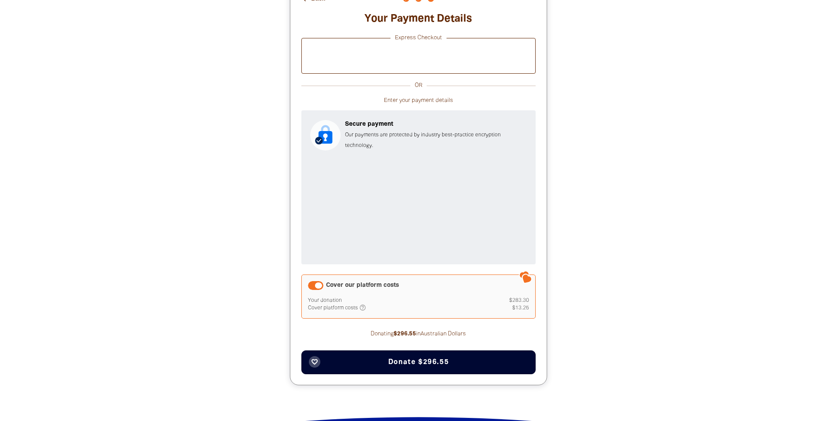 The width and height of the screenshot is (837, 421). I want to click on p: Our payments are protected by industry best-practice encryption technology., so click(436, 140).